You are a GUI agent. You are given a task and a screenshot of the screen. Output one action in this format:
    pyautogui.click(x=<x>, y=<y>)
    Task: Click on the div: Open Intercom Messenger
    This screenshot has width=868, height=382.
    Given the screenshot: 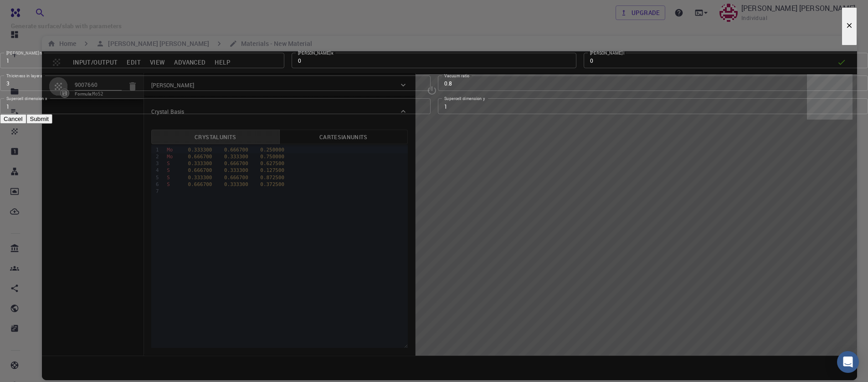 What is the action you would take?
    pyautogui.click(x=847, y=362)
    